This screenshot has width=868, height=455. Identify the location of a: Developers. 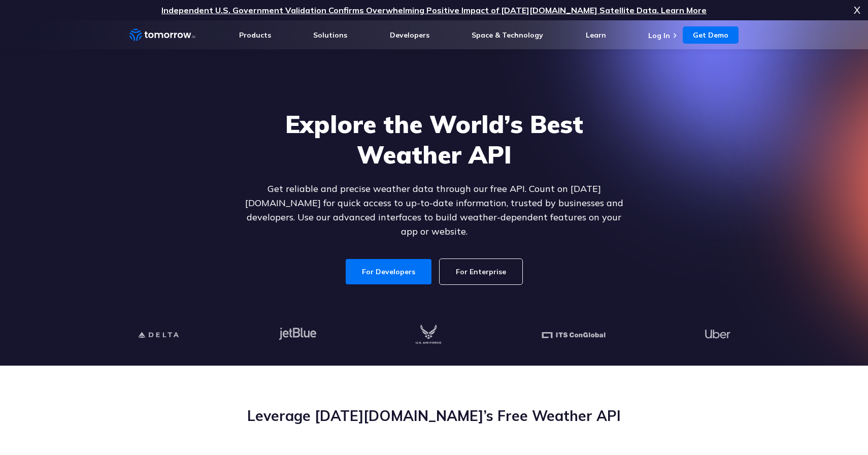
(410, 35).